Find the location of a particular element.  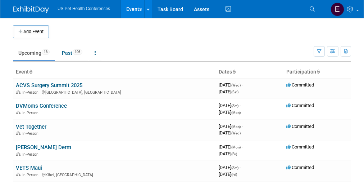

span: 106 is located at coordinates (77, 52).